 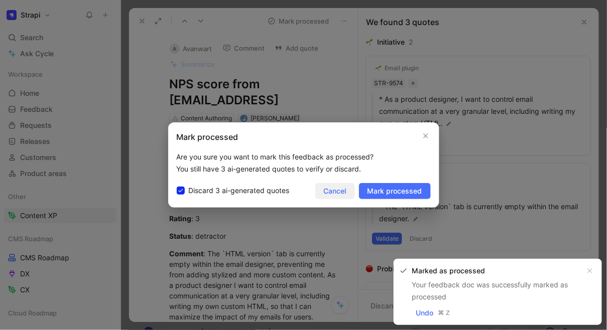 I want to click on p: Are you sure you want to mark this feedback as processed?, so click(x=304, y=157).